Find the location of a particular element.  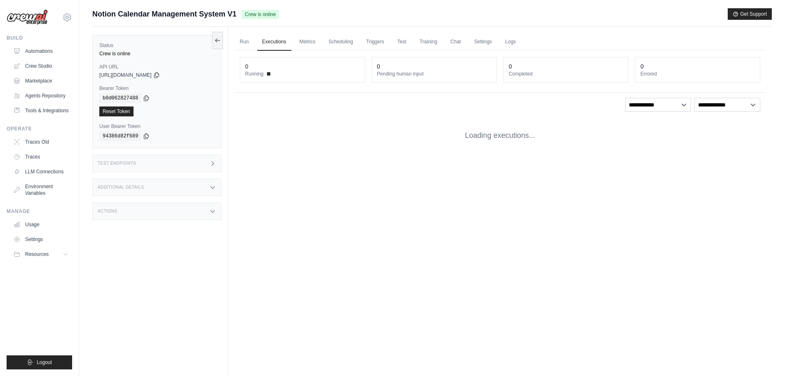

button: Logout is located at coordinates (39, 362).